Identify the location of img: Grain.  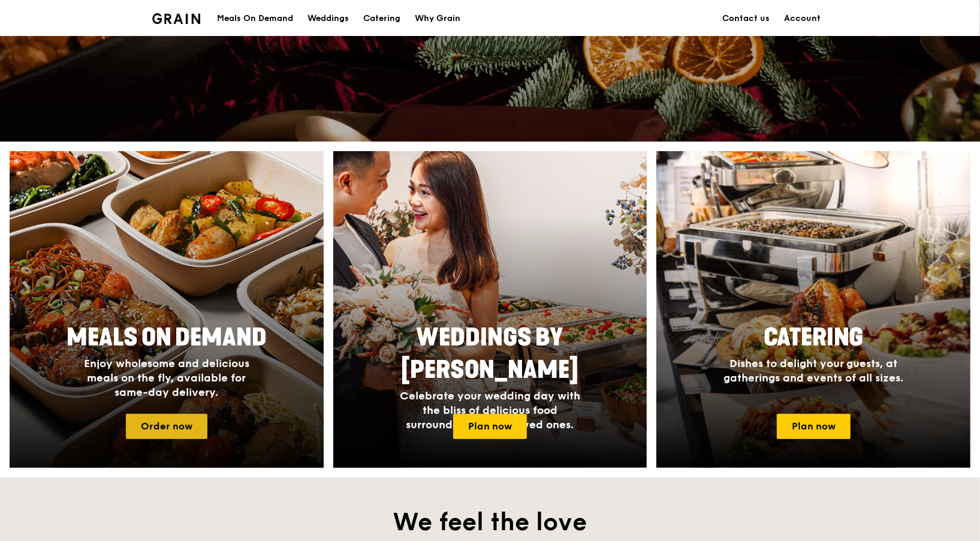
(177, 18).